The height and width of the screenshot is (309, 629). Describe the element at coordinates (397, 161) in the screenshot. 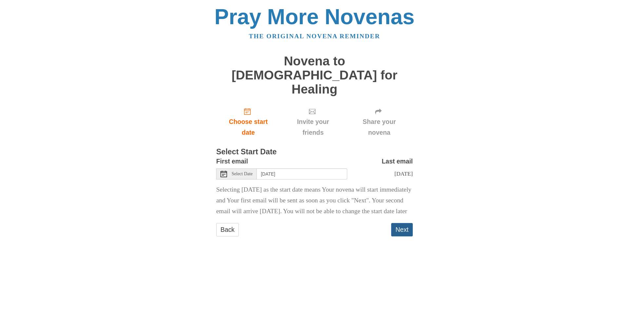

I see `label: Last email` at that location.